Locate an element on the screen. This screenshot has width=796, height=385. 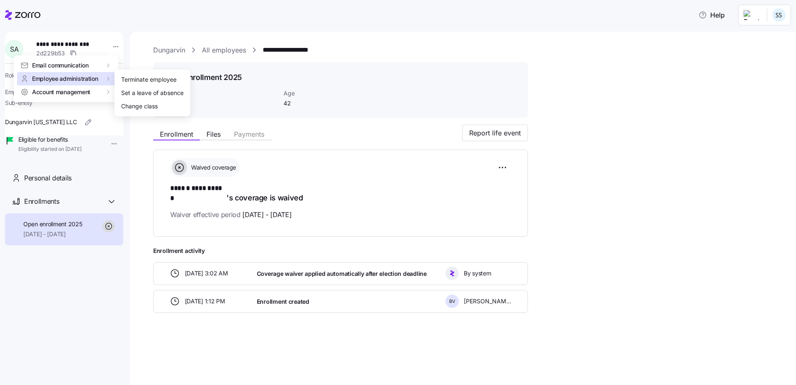
div: Terminate employee is located at coordinates (149, 79).